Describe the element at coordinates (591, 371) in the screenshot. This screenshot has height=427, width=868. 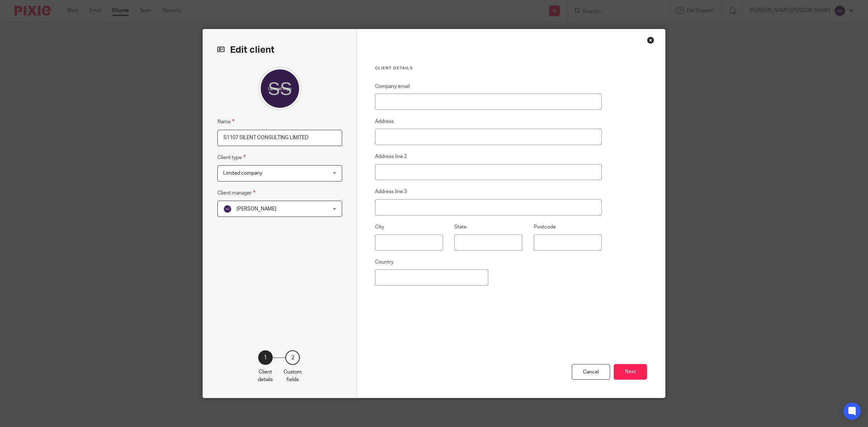
I see `div: Cancel` at that location.